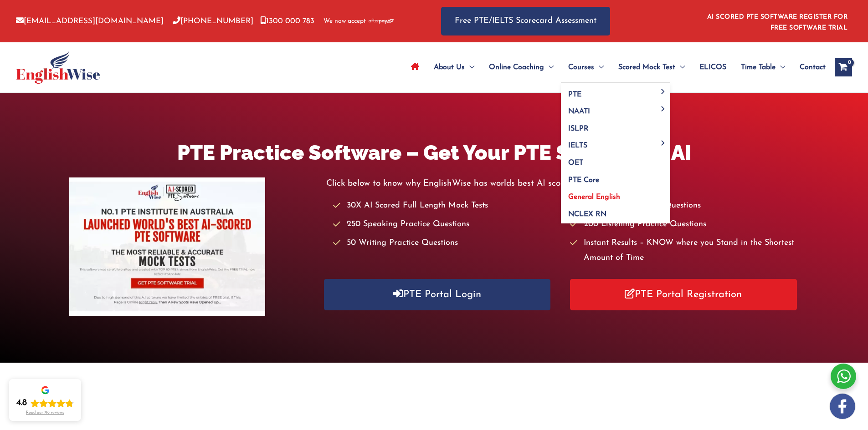 The width and height of the screenshot is (868, 430). Describe the element at coordinates (684, 206) in the screenshot. I see `li: 125 Reading Practice Questions` at that location.